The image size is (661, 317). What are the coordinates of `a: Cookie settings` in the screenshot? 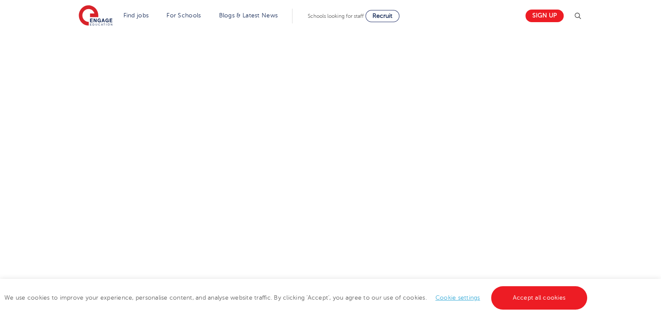 It's located at (457, 297).